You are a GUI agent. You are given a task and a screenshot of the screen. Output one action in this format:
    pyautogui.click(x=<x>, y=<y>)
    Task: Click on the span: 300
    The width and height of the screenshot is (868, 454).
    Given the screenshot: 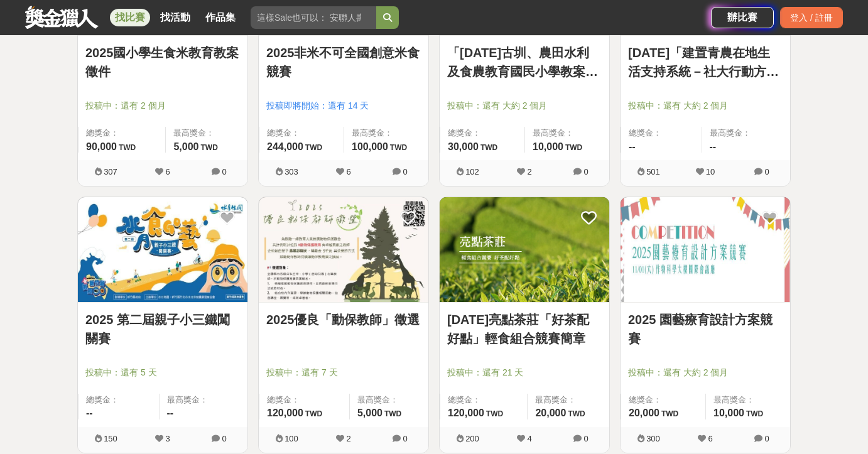 What is the action you would take?
    pyautogui.click(x=653, y=439)
    